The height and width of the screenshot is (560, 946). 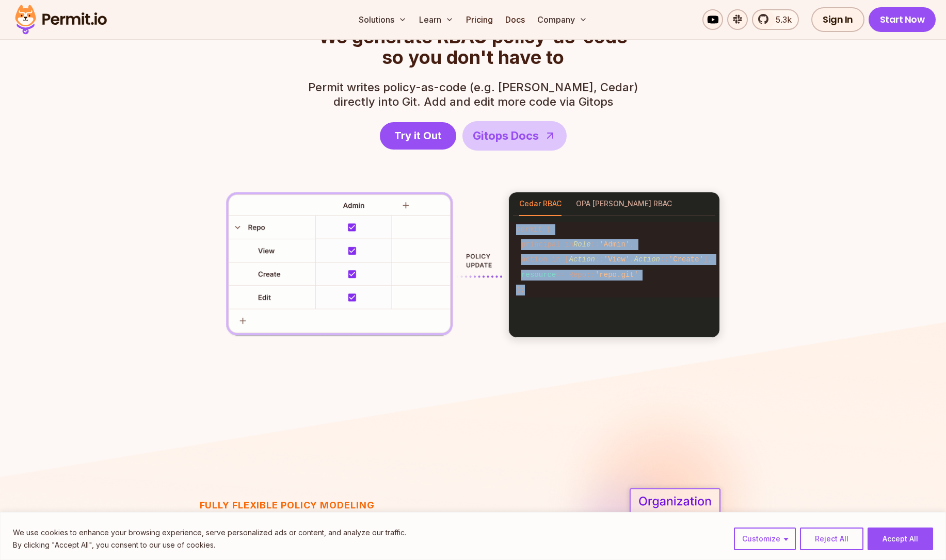 What do you see at coordinates (418, 136) in the screenshot?
I see `span: Try it Out` at bounding box center [418, 136].